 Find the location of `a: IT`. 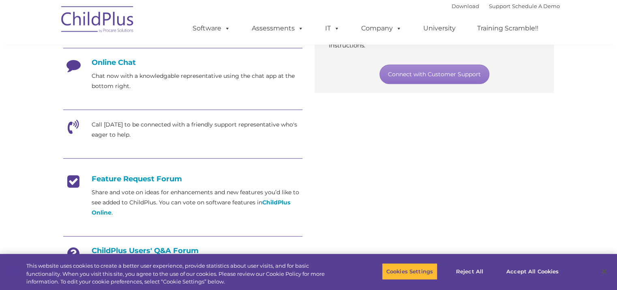

a: IT is located at coordinates (333, 28).